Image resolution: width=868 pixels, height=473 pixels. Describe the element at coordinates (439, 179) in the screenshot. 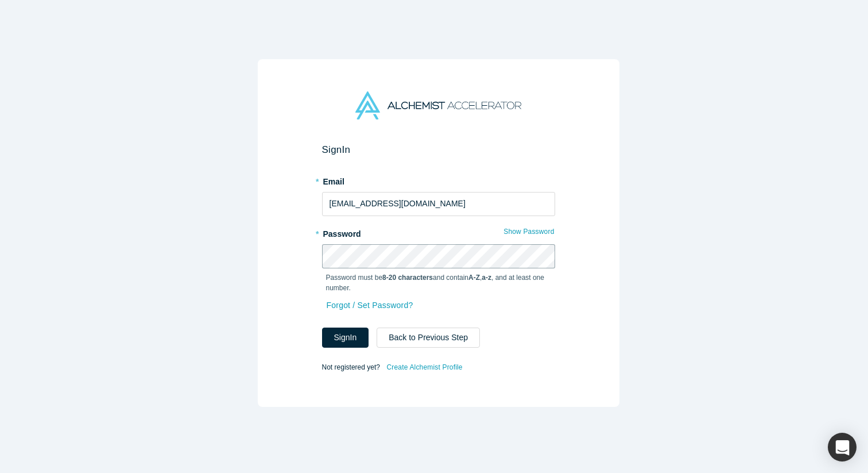

I see `label: Email` at that location.